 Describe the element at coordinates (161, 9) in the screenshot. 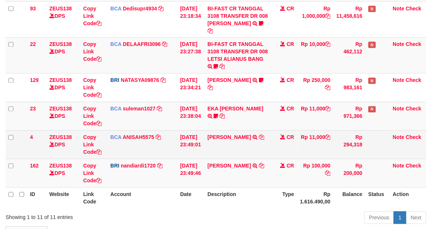

I see `a: Copy Dedisupr4934 to clipboard` at that location.